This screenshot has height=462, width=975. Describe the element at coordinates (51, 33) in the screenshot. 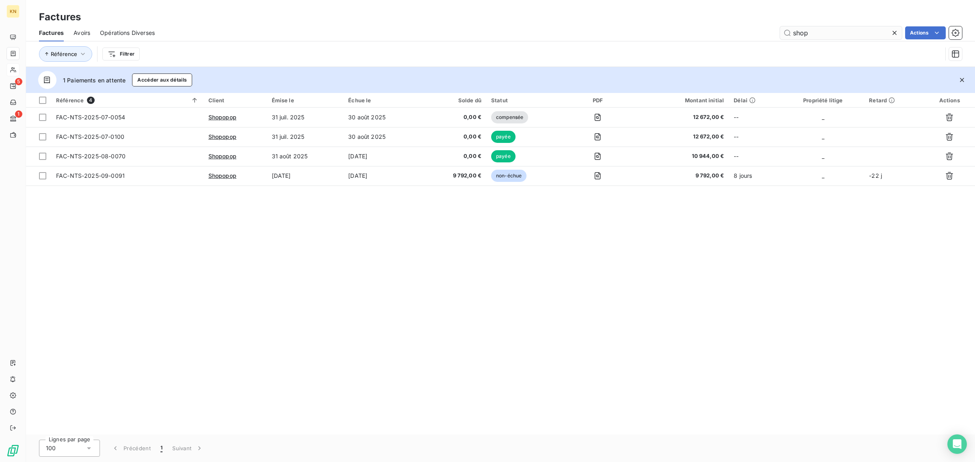

I see `span: Factures` at that location.